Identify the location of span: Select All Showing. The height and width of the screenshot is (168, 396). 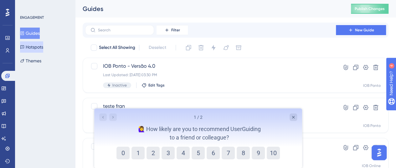
(117, 48).